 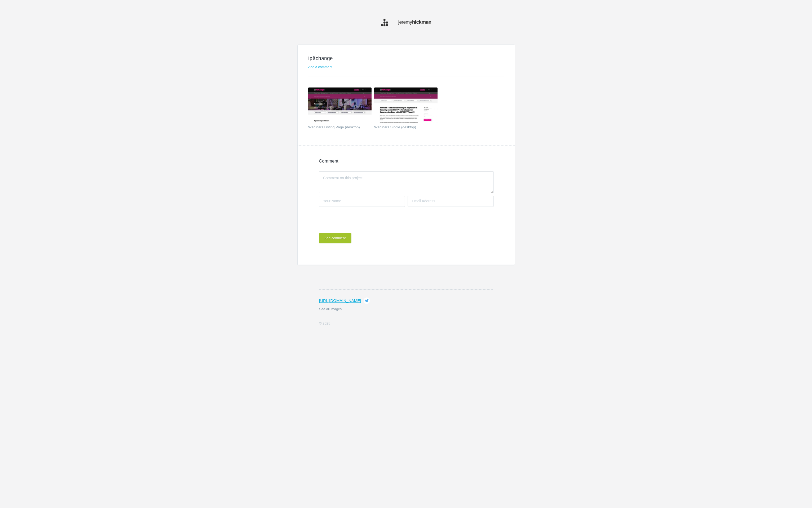 What do you see at coordinates (406, 161) in the screenshot?
I see `h4: Comment` at bounding box center [406, 161].